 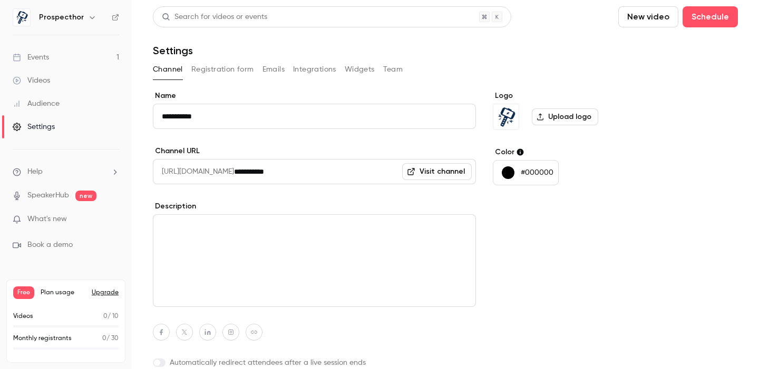 What do you see at coordinates (314, 151) in the screenshot?
I see `label: Channel URL` at bounding box center [314, 151].